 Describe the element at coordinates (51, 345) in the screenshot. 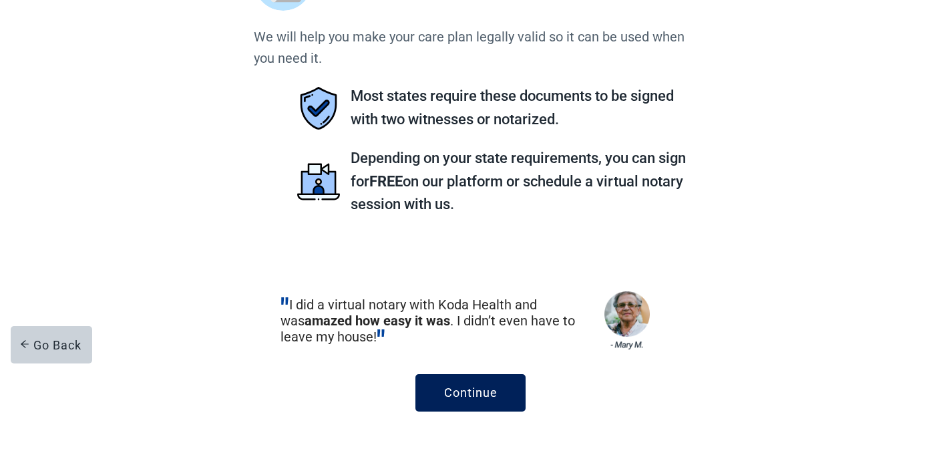

I see `div: Go Back` at that location.